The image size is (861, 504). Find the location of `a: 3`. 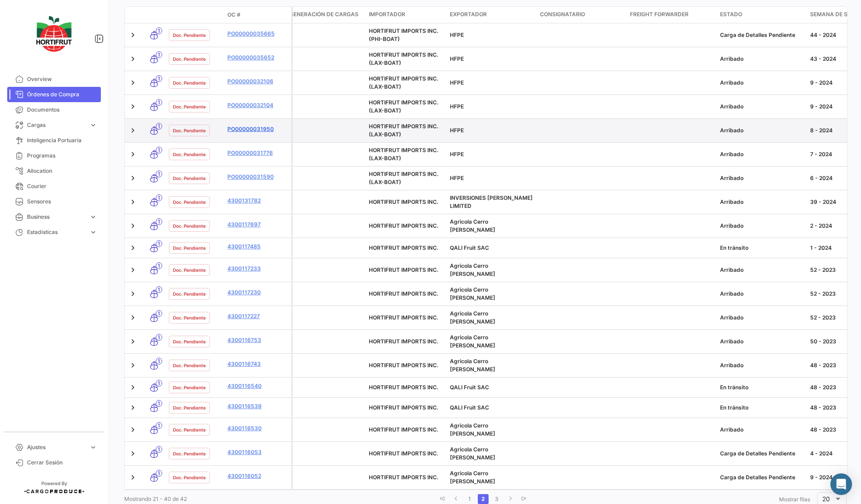

a: 3 is located at coordinates (496, 499).